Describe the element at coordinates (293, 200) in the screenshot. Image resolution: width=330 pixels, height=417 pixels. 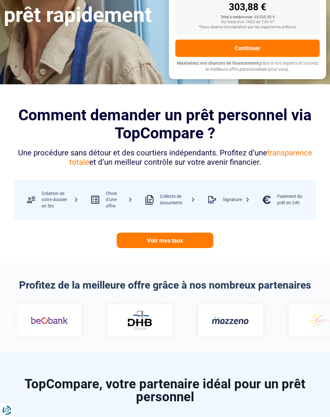
I see `div: Paiement du prêt en 24h` at that location.